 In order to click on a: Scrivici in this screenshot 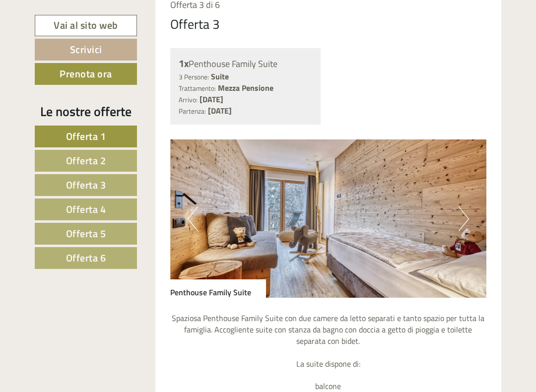, I will do `click(86, 50)`.